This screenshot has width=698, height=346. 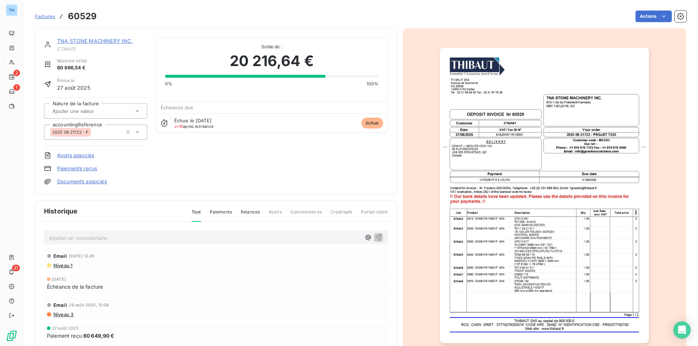 What do you see at coordinates (177, 108) in the screenshot?
I see `span: Échéance due` at bounding box center [177, 108].